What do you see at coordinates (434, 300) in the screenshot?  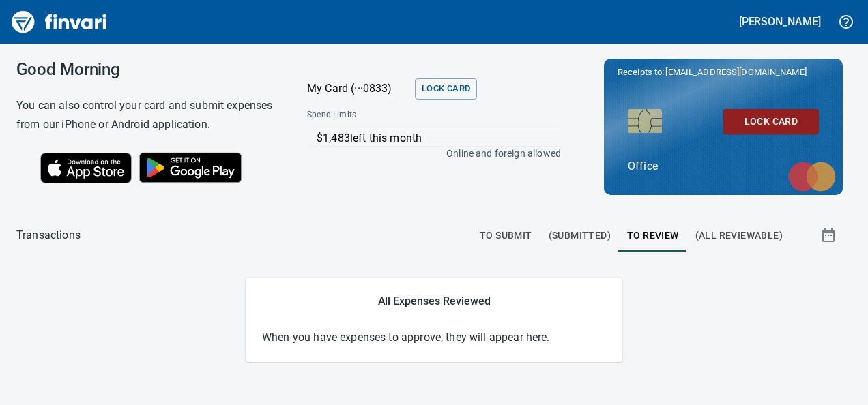 I see `h5: All Expenses Reviewed` at bounding box center [434, 300].